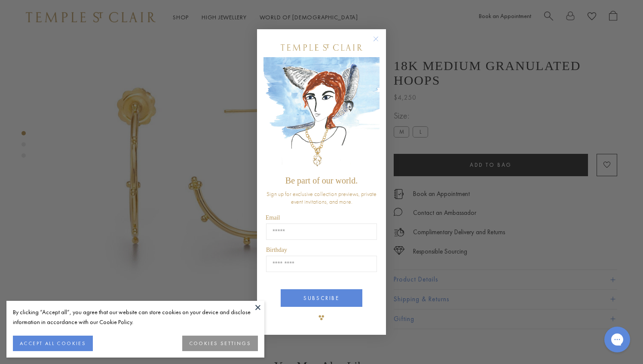 This screenshot has height=364, width=643. Describe the element at coordinates (322, 198) in the screenshot. I see `span: Sign up for exclusive collection previews, private event invitations, and more.` at that location.